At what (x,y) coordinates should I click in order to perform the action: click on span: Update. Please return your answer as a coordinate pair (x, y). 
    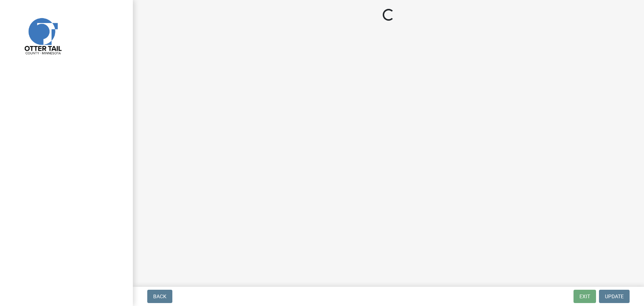
    Looking at the image, I should click on (615, 296).